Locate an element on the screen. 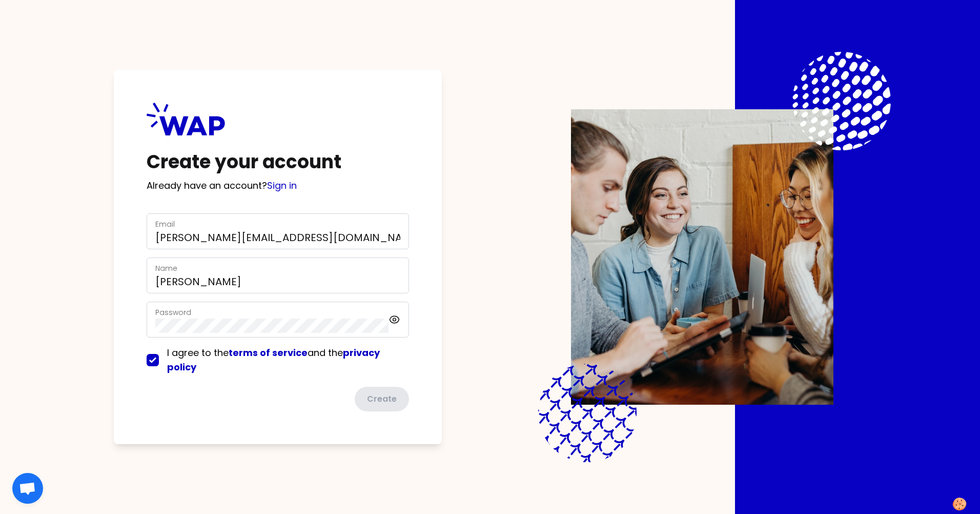 This screenshot has height=514, width=980. button: Create is located at coordinates (382, 399).